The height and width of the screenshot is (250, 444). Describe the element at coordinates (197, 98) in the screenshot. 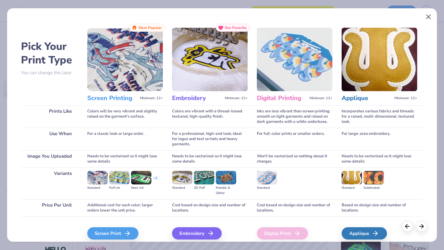

I see `h3: Embroidery` at that location.